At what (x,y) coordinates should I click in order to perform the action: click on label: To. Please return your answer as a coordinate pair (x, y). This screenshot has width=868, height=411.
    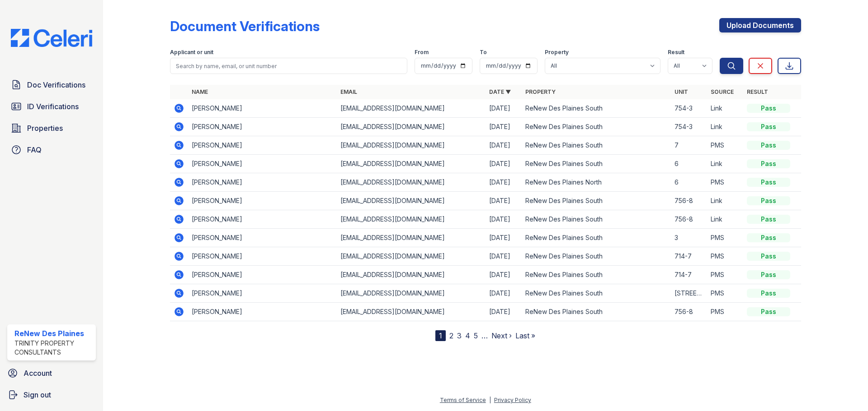
    Looking at the image, I should click on (483, 52).